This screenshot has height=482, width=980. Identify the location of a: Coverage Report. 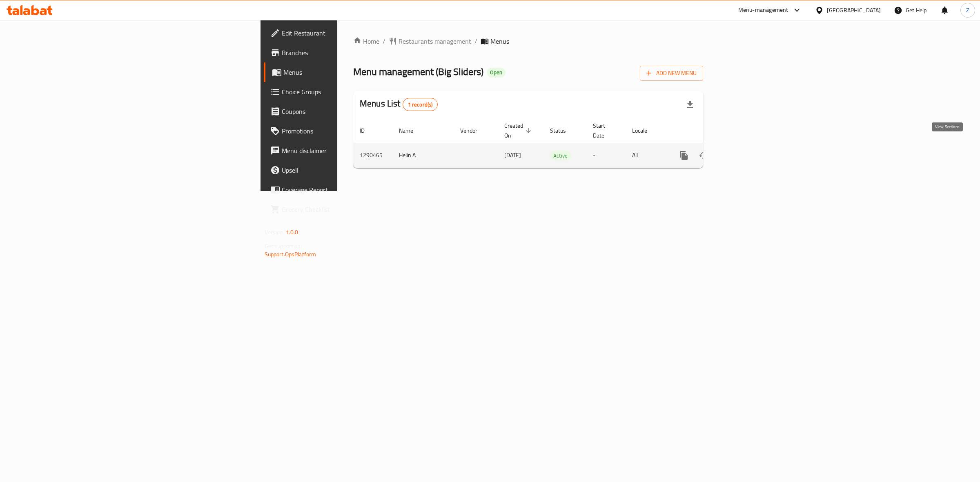
(344, 189).